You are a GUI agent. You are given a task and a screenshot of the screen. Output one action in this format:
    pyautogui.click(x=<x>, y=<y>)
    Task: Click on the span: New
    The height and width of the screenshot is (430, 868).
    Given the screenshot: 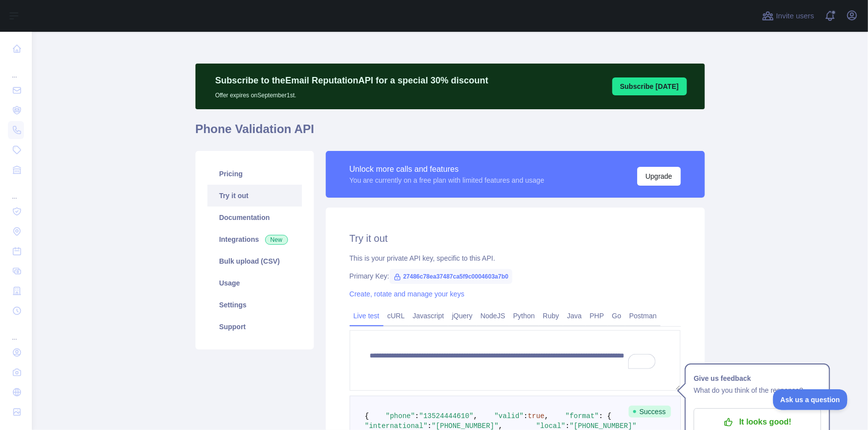 What is the action you would take?
    pyautogui.click(x=276, y=240)
    